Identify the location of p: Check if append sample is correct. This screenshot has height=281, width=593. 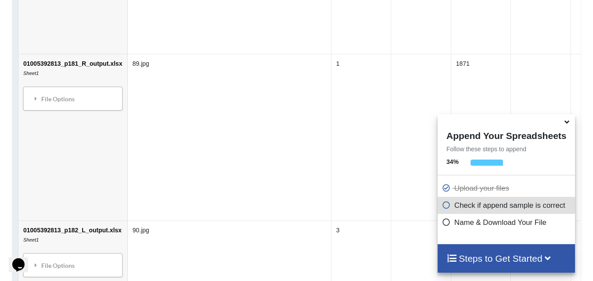
(507, 205).